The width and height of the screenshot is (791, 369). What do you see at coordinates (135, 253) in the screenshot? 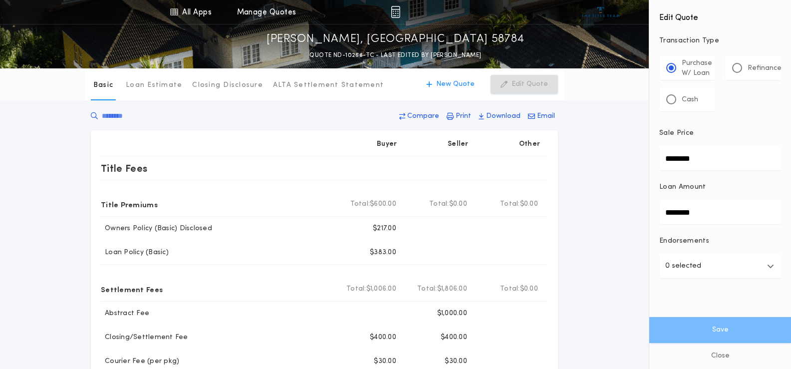
I see `p: Loan Policy (Basic)` at bounding box center [135, 253].